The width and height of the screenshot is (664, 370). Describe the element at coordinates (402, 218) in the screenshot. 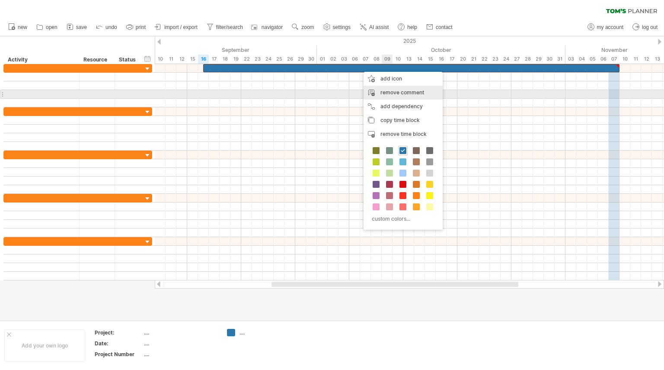

I see `div: custom colors...` at that location.